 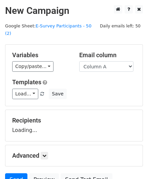 I want to click on a: Copy/paste..., so click(x=33, y=66).